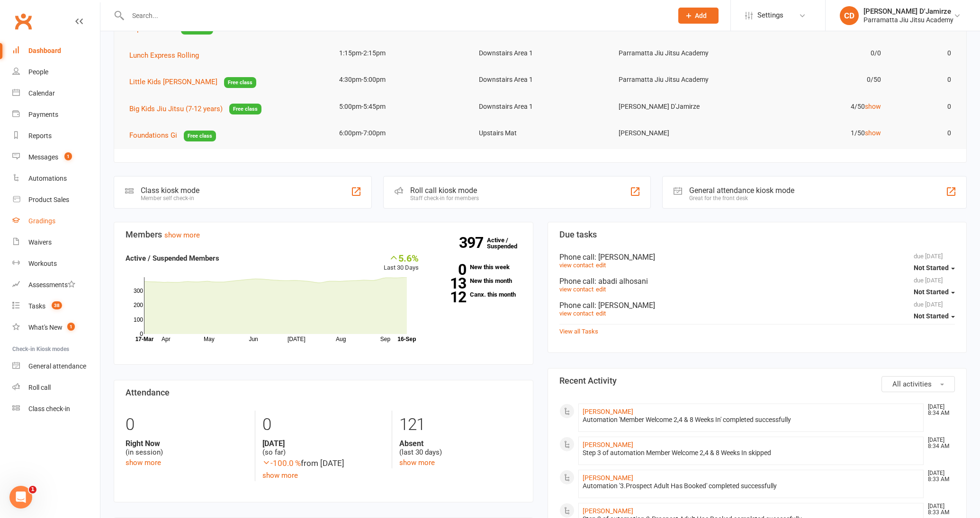  Describe the element at coordinates (56, 263) in the screenshot. I see `a: Workouts` at that location.